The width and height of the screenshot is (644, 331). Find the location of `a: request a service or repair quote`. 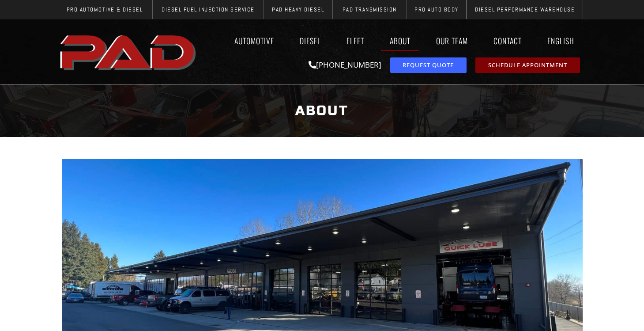

a: request a service or repair quote is located at coordinates (428, 65).